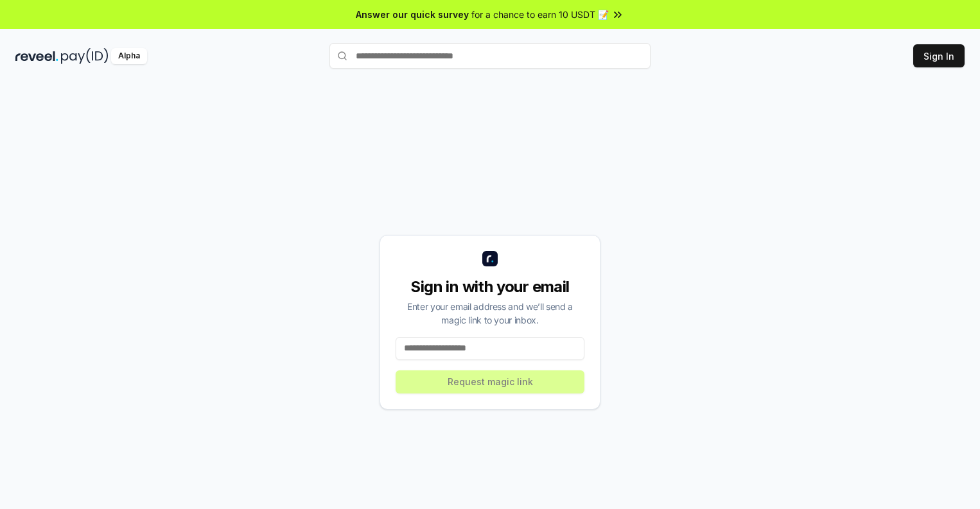 This screenshot has width=980, height=509. What do you see at coordinates (490, 287) in the screenshot?
I see `div: Sign in with your email` at bounding box center [490, 287].